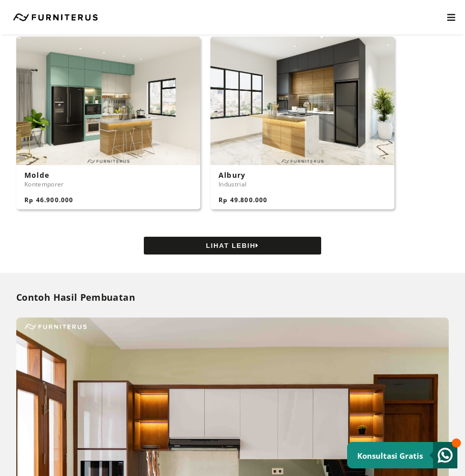 This screenshot has height=476, width=465. I want to click on img: Island-Cafe-03_View_01.RGB_color.0000.jpg, so click(302, 101).